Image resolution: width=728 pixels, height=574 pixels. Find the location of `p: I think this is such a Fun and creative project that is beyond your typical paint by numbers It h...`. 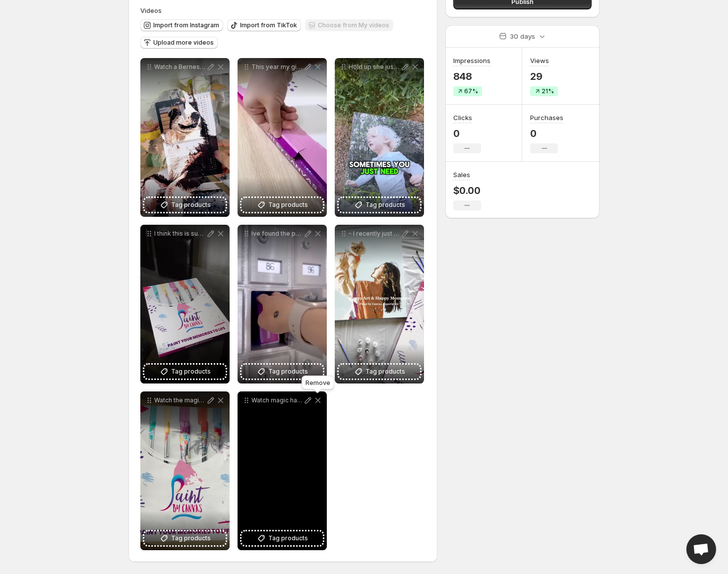

p: I think this is such a Fun and creative project that is beyond your typical paint by numbers It h... is located at coordinates (180, 234).